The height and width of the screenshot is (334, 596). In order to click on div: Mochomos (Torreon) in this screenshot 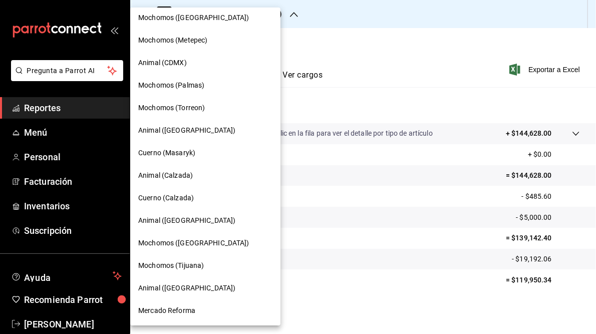, I will do `click(205, 108)`.